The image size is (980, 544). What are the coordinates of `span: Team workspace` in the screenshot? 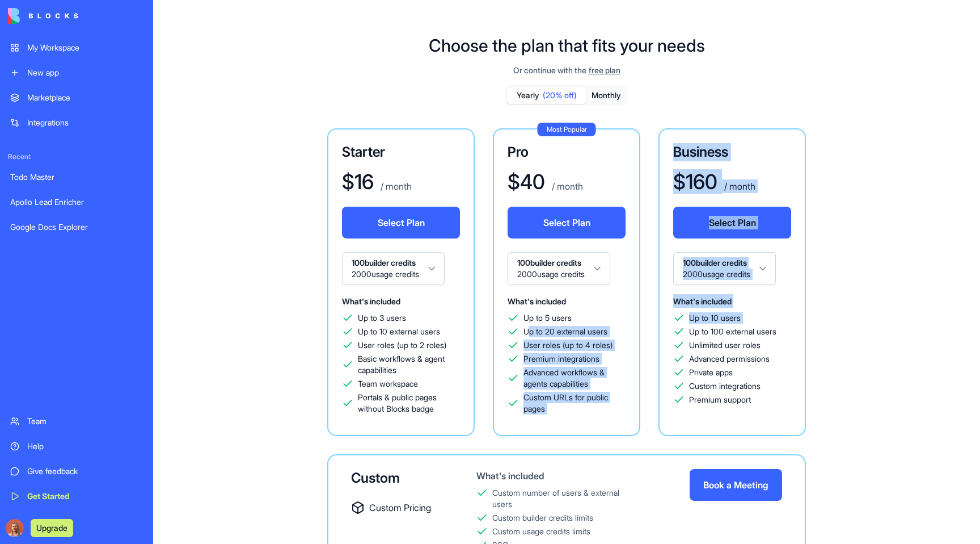 It's located at (388, 383).